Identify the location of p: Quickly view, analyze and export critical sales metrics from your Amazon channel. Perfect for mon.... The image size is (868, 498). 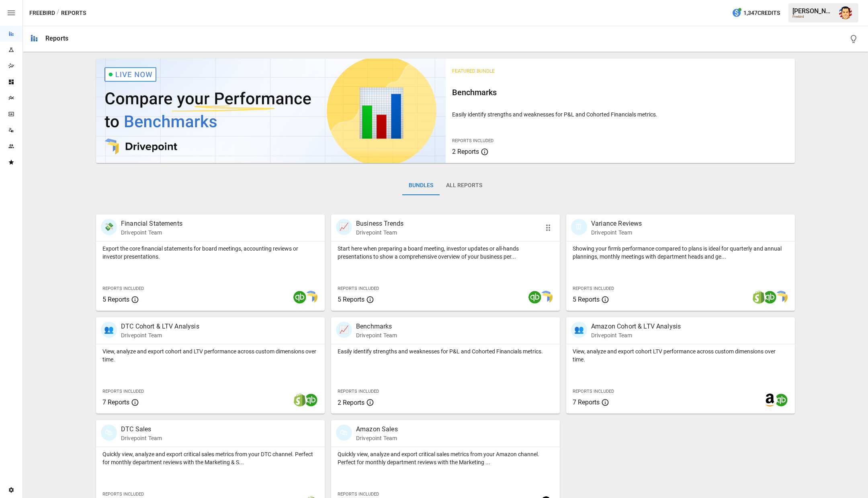
(445, 458).